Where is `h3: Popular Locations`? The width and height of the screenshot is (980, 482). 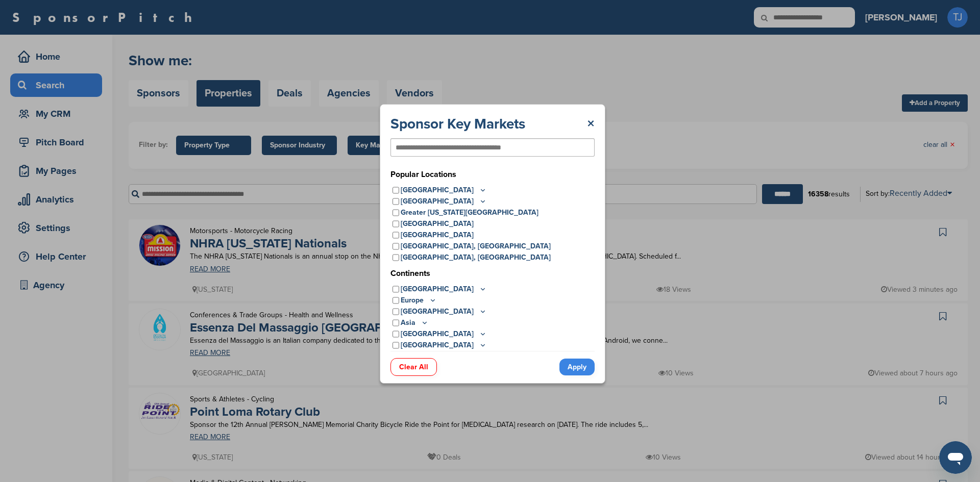 h3: Popular Locations is located at coordinates (492, 174).